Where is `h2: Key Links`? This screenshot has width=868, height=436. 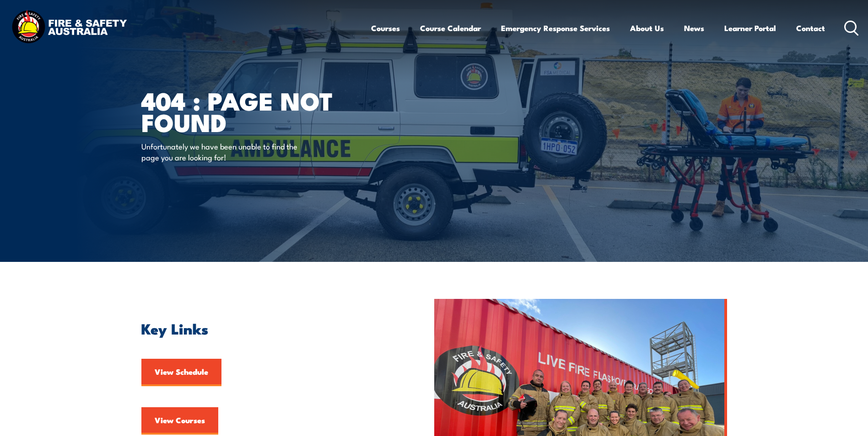
h2: Key Links is located at coordinates (267, 328).